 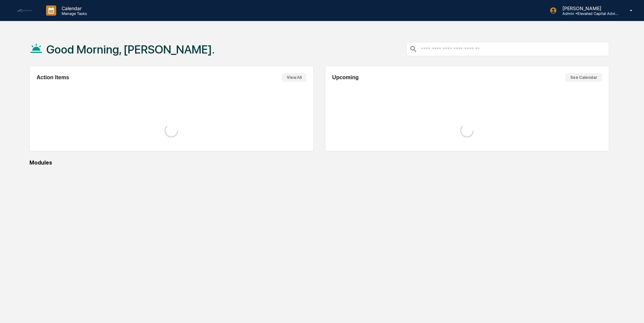 I want to click on p: Manage Tasks, so click(x=73, y=14).